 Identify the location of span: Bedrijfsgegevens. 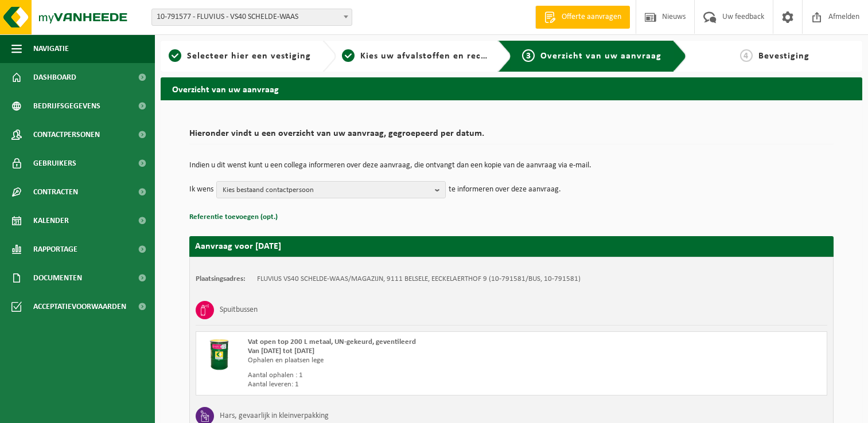
(67, 106).